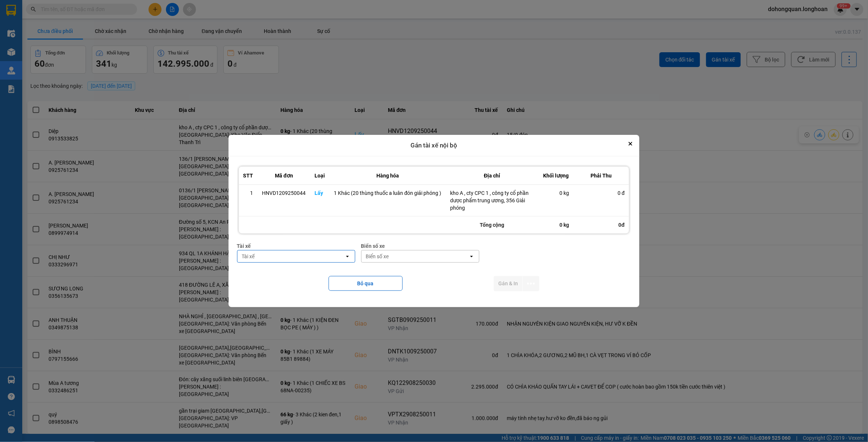 The image size is (868, 442). What do you see at coordinates (508, 284) in the screenshot?
I see `button: Gán & In` at bounding box center [508, 284].